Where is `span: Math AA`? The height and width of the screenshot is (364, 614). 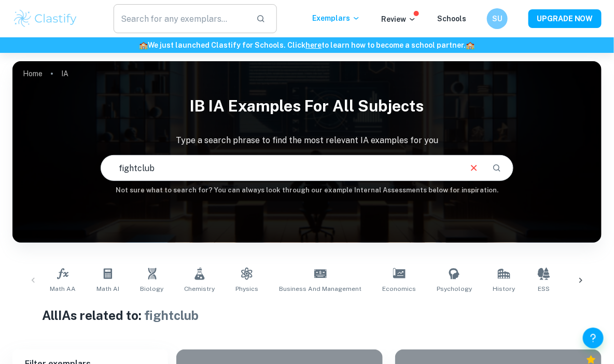 span: Math AA is located at coordinates (63, 289).